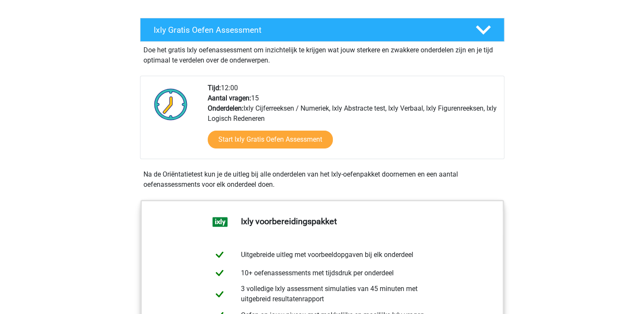 The width and height of the screenshot is (644, 314). I want to click on a: Ixly Gratis Oefen Assessment, so click(322, 30).